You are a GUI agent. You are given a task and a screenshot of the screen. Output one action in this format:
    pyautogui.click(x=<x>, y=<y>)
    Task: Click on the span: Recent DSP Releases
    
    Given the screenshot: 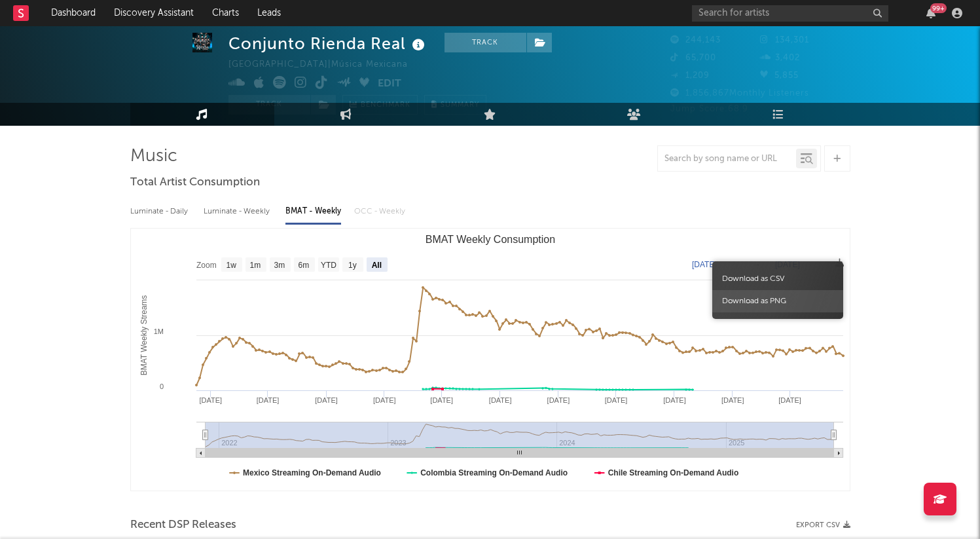 What is the action you would take?
    pyautogui.click(x=183, y=525)
    